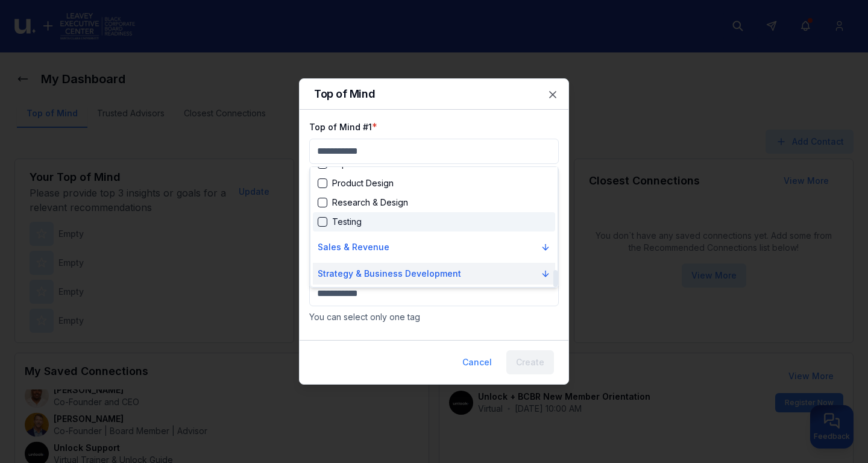 This screenshot has width=868, height=463. What do you see at coordinates (434, 274) in the screenshot?
I see `button: Strategy & Business Development` at bounding box center [434, 274].